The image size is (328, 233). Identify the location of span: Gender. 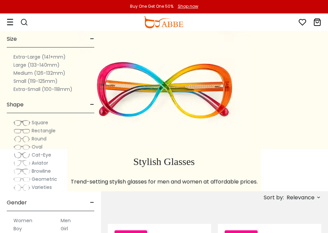
(17, 203).